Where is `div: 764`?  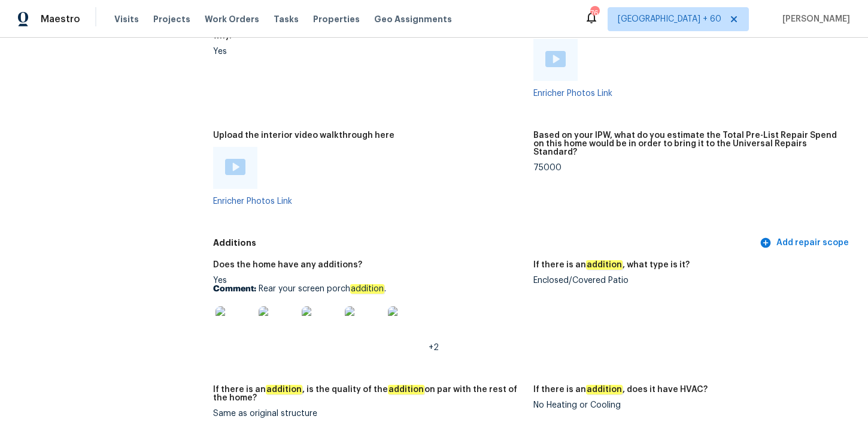
div: 764 is located at coordinates (594, 13).